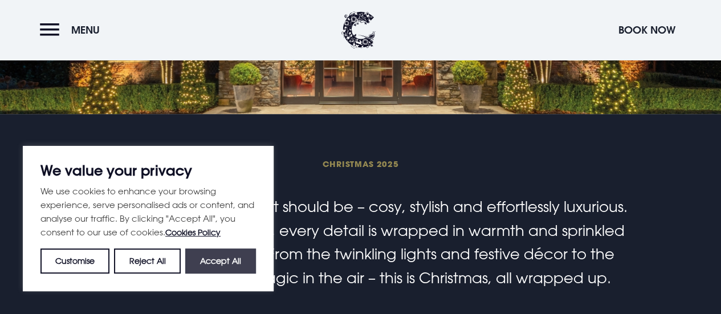  I want to click on button: Customise, so click(75, 261).